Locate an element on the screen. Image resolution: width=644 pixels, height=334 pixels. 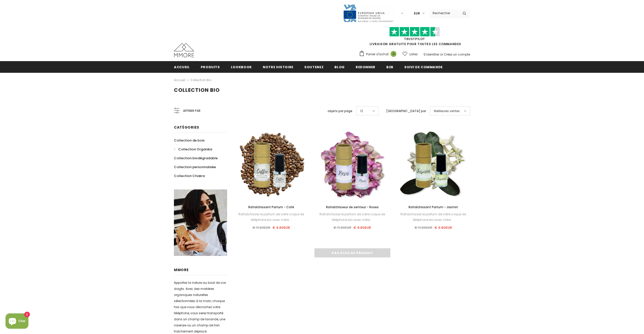
a: B2B is located at coordinates (390, 67).